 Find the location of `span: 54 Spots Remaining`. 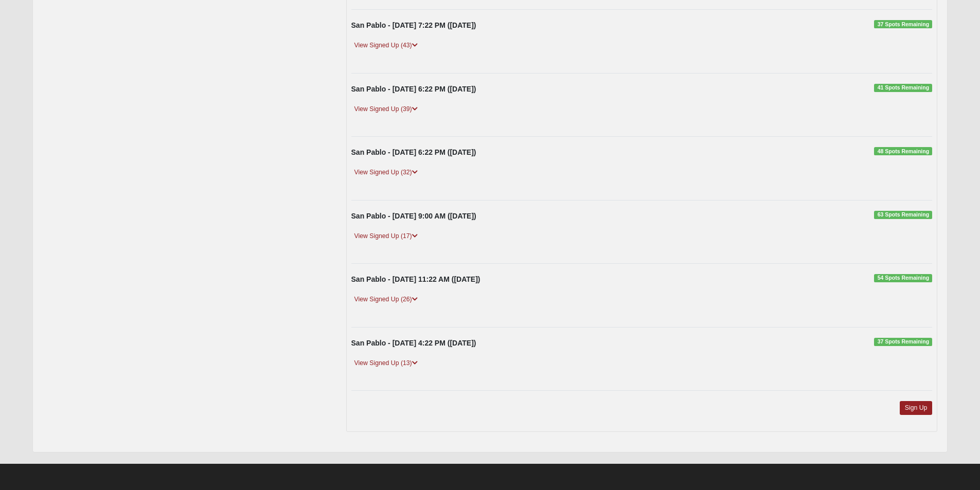

span: 54 Spots Remaining is located at coordinates (903, 278).